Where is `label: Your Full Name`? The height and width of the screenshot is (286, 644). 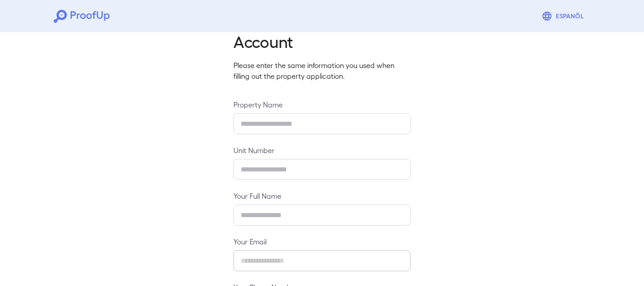
label: Your Full Name is located at coordinates (322, 196).